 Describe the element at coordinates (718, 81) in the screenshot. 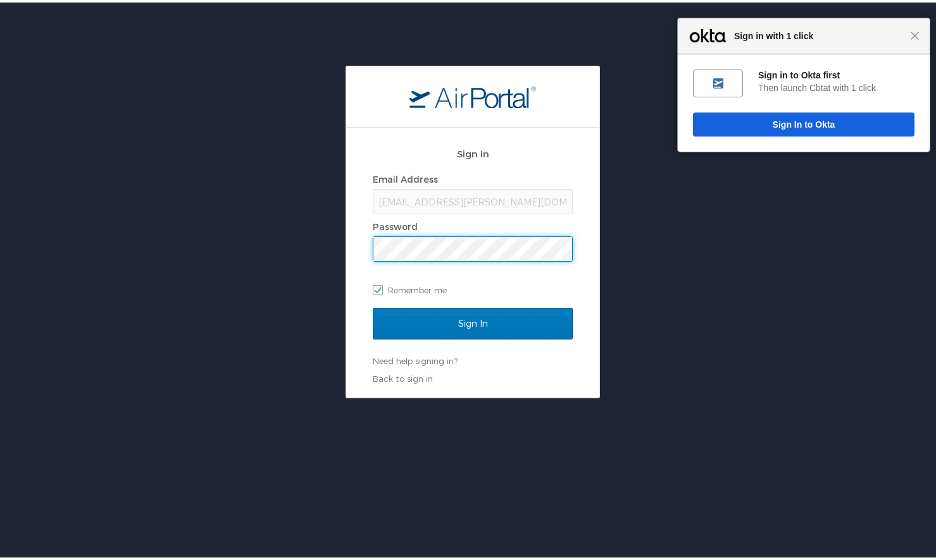

I see `img: fs04h5udofkBH6AcH697` at that location.